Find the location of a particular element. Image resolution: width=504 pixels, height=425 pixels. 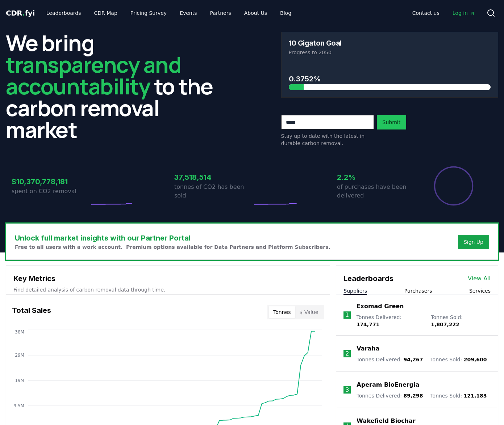

a: Leaderboards is located at coordinates (64, 13).